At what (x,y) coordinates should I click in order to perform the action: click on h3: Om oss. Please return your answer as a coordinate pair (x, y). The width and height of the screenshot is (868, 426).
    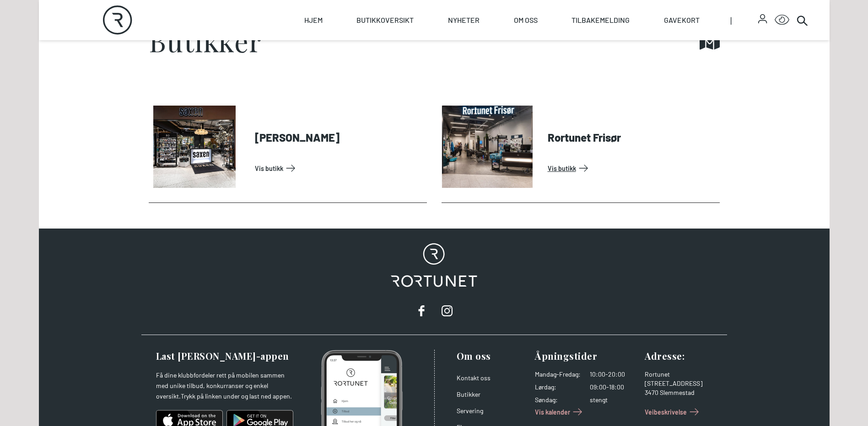
    Looking at the image, I should click on (492, 356).